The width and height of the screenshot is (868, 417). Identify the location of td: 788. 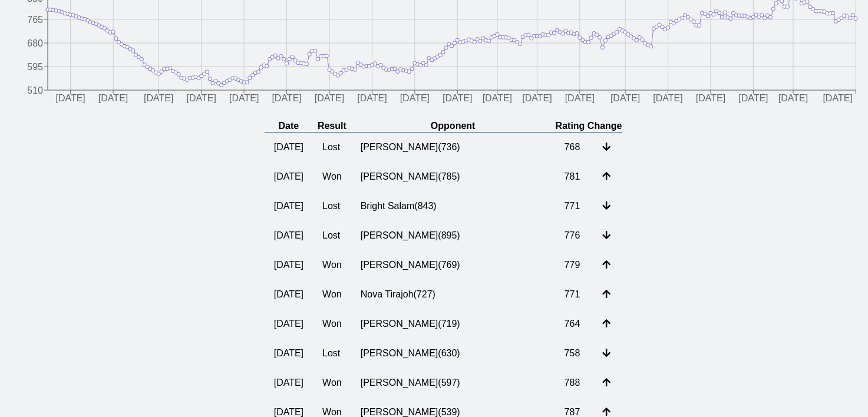
(573, 383).